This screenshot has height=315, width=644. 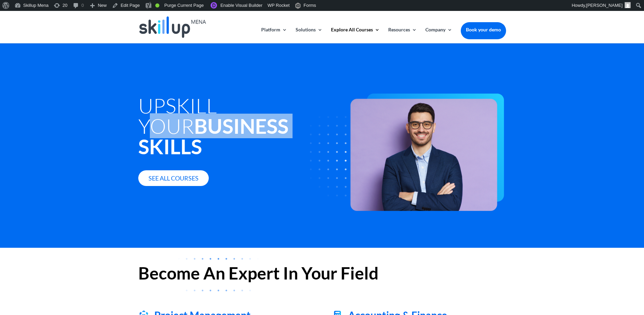 I want to click on div: Good, so click(x=157, y=6).